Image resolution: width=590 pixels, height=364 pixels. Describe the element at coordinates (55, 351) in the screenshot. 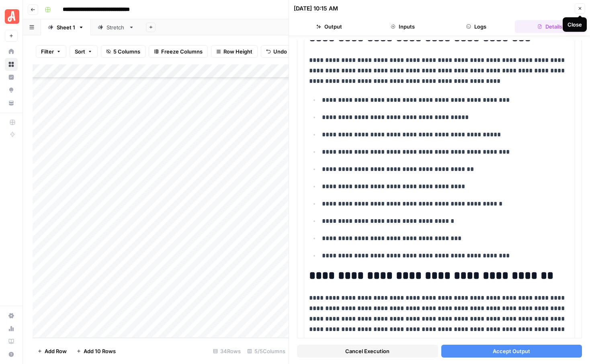

I see `span: Add Row` at that location.